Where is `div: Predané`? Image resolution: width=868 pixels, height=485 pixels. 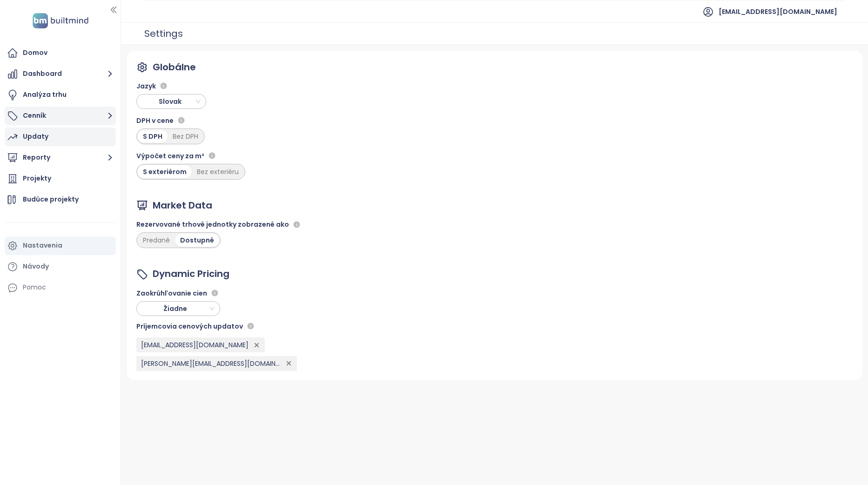
div: Predané is located at coordinates (156, 240).